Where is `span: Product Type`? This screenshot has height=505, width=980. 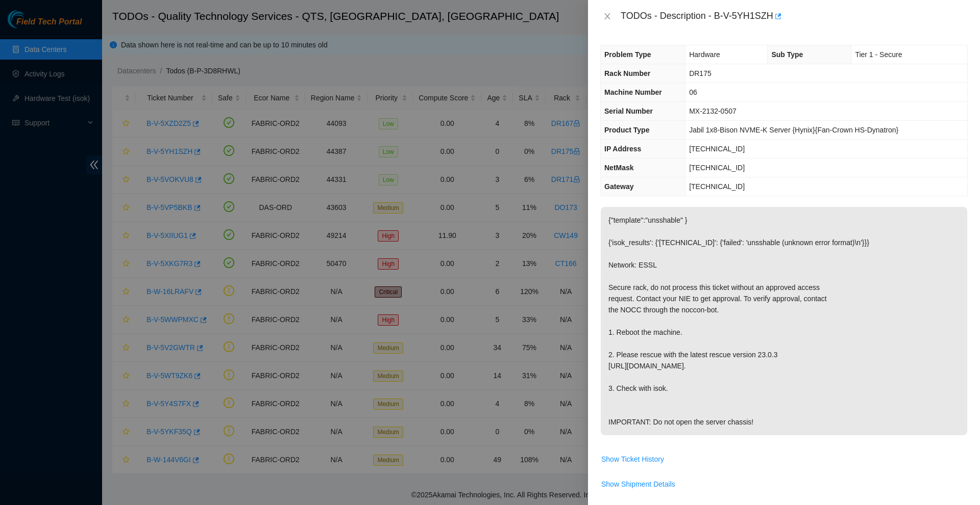
span: Product Type is located at coordinates (627, 130).